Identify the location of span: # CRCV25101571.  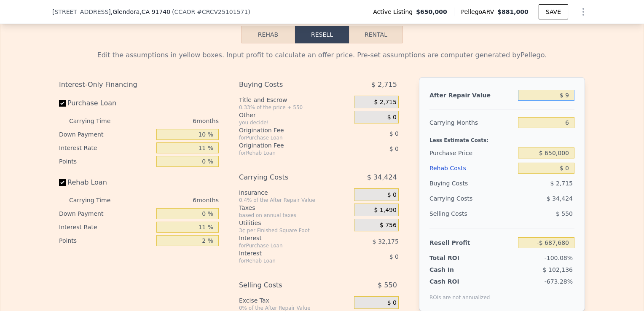
(222, 12).